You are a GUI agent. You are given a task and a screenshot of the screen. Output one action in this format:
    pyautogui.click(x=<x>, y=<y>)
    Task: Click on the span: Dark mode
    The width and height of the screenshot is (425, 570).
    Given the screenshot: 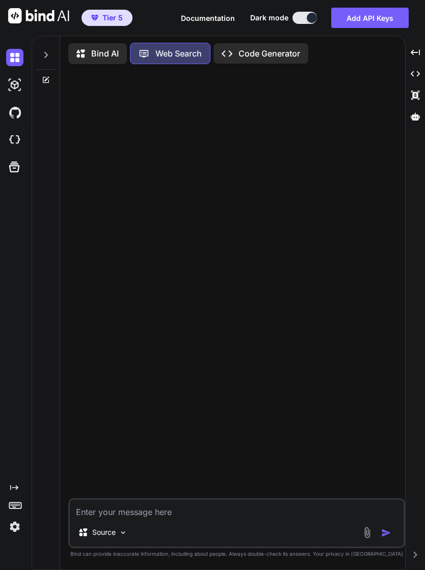 What is the action you would take?
    pyautogui.click(x=269, y=18)
    